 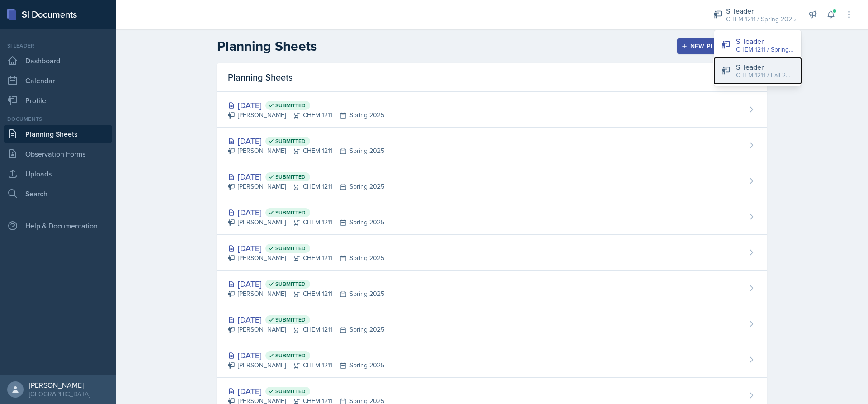 What do you see at coordinates (58, 100) in the screenshot?
I see `a: Profile` at bounding box center [58, 100].